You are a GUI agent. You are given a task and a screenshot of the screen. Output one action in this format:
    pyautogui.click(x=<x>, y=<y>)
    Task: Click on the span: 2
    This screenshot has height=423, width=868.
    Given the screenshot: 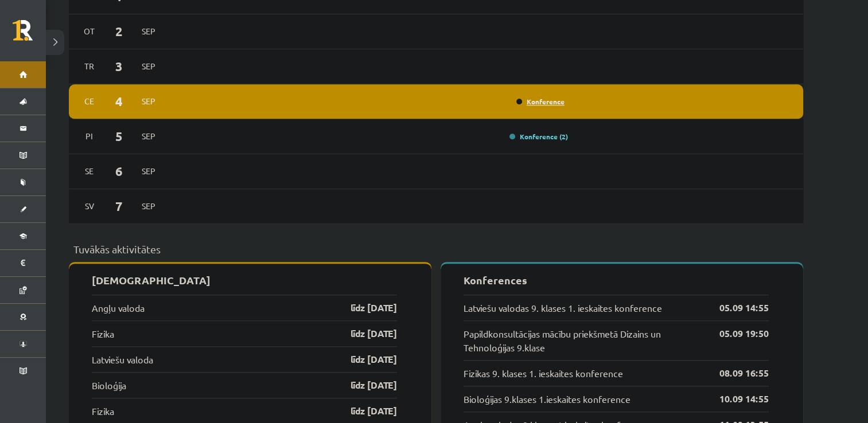 What is the action you would take?
    pyautogui.click(x=119, y=31)
    